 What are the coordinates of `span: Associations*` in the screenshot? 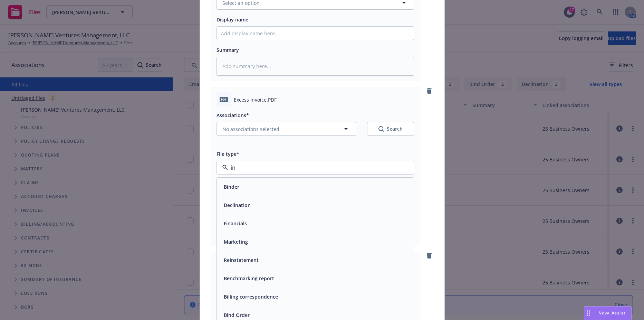 It's located at (233, 115).